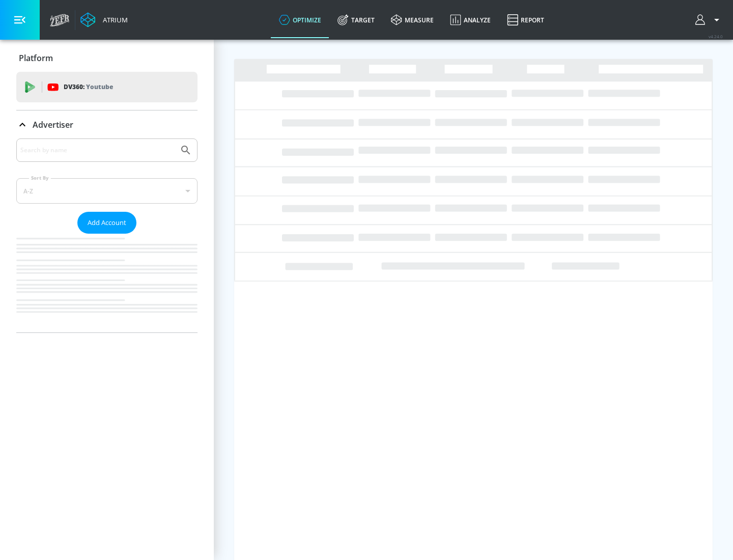 The height and width of the screenshot is (560, 733). What do you see at coordinates (107, 283) in the screenshot?
I see `nav: list of Advertiser` at bounding box center [107, 283].